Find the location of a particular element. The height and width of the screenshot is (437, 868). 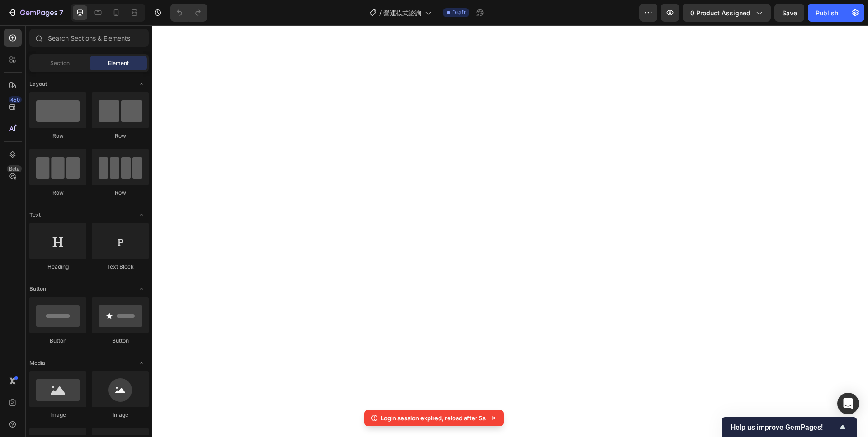

button: Show survey - Help us improve GemPages! is located at coordinates (789, 427).